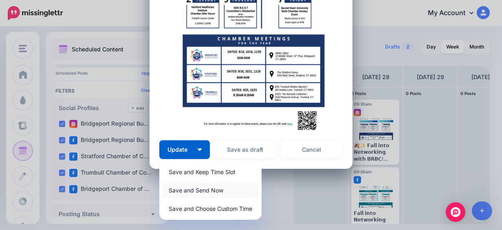 The width and height of the screenshot is (502, 230). I want to click on button: Save as draft, so click(245, 149).